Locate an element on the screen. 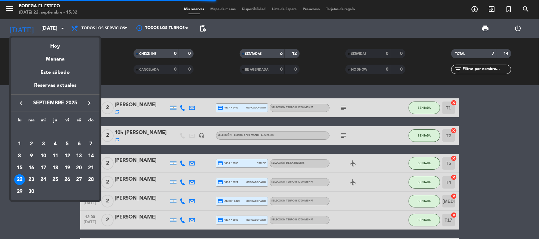 This screenshot has height=239, width=539. div: 25 is located at coordinates (55, 180).